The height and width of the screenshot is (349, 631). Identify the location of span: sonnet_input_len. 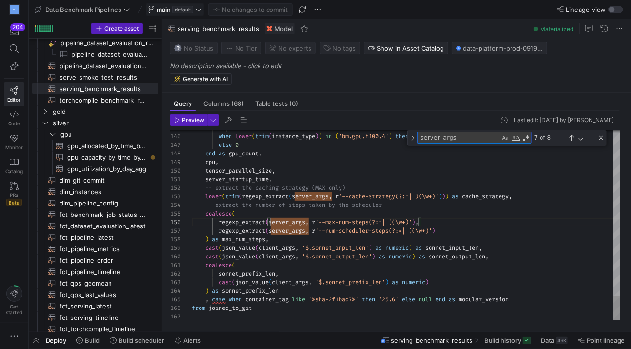
(452, 248).